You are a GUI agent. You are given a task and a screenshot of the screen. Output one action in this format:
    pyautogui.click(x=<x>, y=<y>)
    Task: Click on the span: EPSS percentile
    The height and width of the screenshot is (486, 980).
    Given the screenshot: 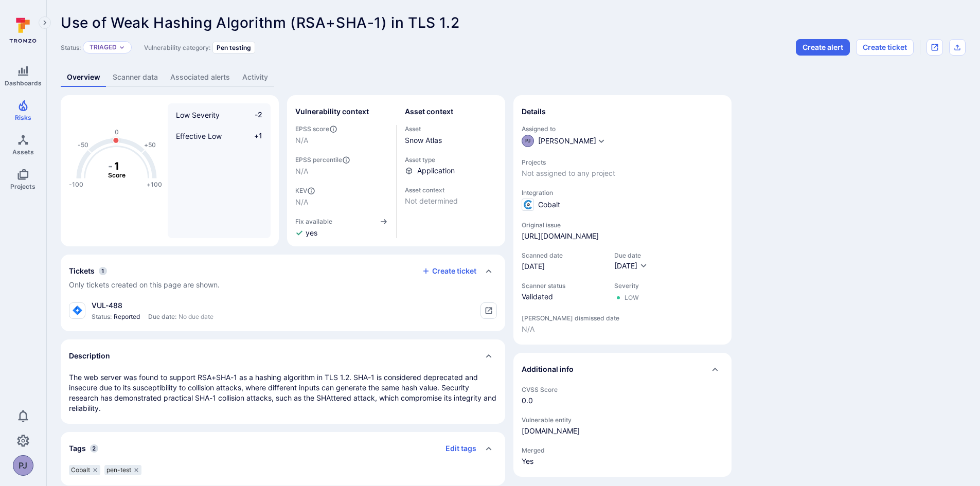 What is the action you would take?
    pyautogui.click(x=342, y=160)
    